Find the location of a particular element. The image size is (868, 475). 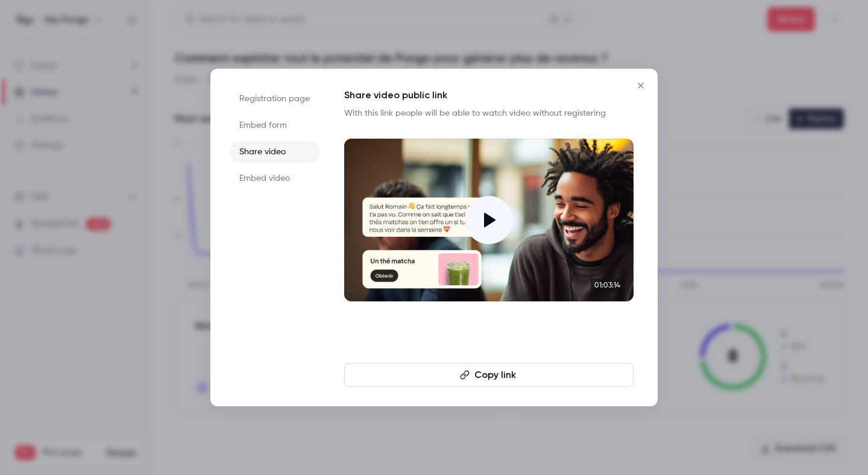

span: 01:03:14 is located at coordinates (607, 285).